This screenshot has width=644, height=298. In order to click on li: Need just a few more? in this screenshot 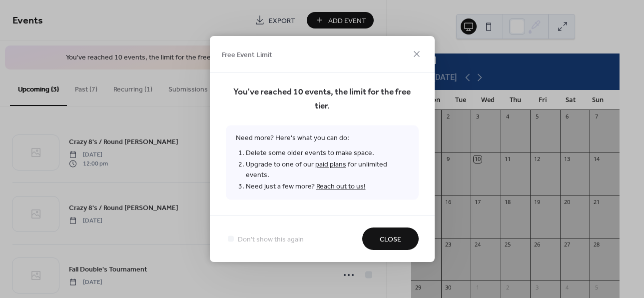, I will do `click(327, 187)`.